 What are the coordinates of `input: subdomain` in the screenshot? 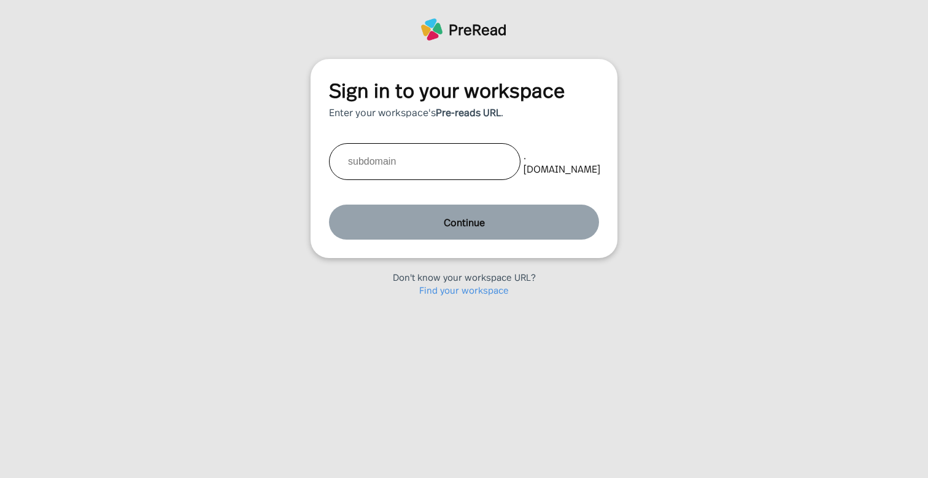 It's located at (425, 162).